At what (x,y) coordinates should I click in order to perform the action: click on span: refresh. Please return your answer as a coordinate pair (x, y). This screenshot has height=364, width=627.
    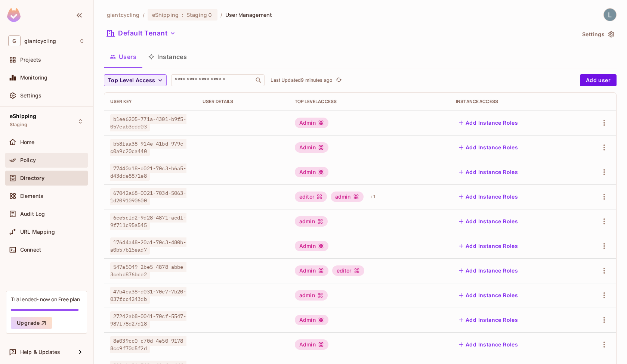
    Looking at the image, I should click on (338, 80).